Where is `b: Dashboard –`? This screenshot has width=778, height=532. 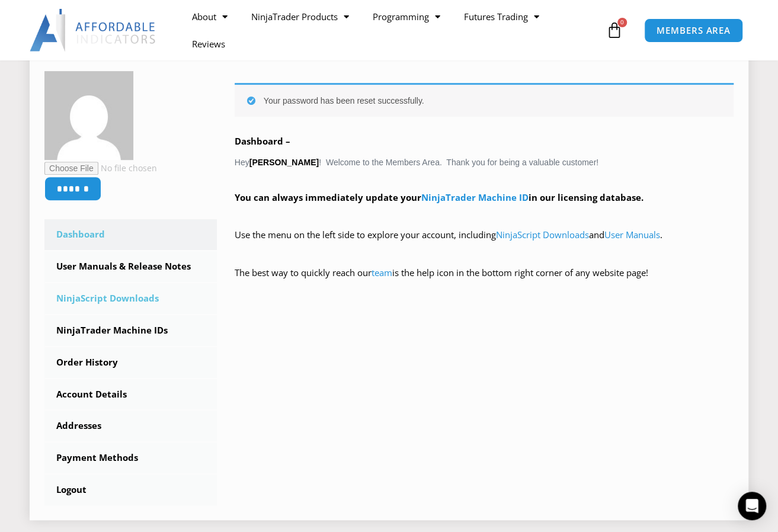 b: Dashboard – is located at coordinates (263, 141).